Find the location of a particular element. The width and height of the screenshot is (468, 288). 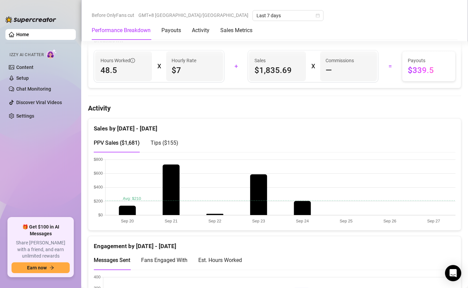

span: PPV Sales ( $1,681 ) is located at coordinates (117, 143).